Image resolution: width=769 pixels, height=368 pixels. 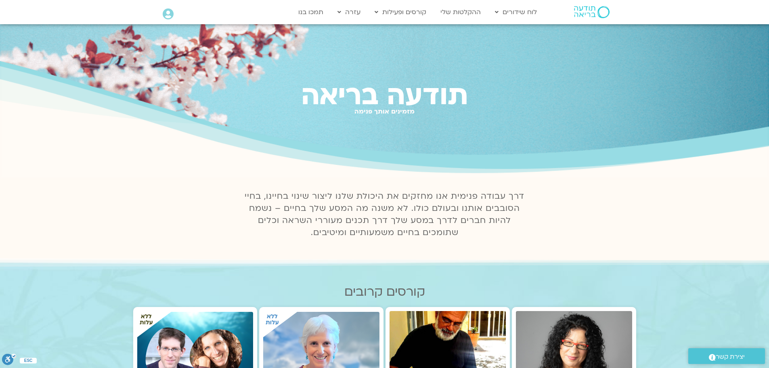 I want to click on h2: קורסים קרובים, so click(x=385, y=291).